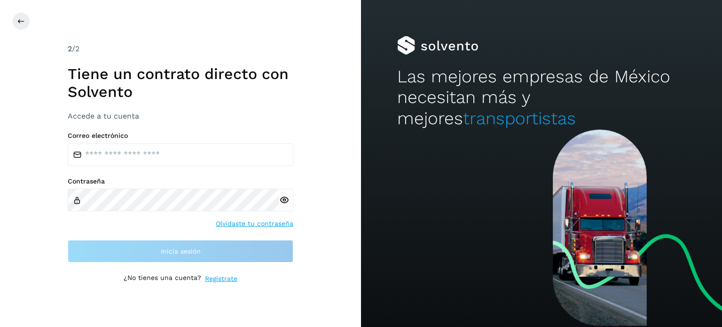 Image resolution: width=722 pixels, height=327 pixels. What do you see at coordinates (254, 223) in the screenshot?
I see `a: Olvidaste tu contraseña` at bounding box center [254, 223].